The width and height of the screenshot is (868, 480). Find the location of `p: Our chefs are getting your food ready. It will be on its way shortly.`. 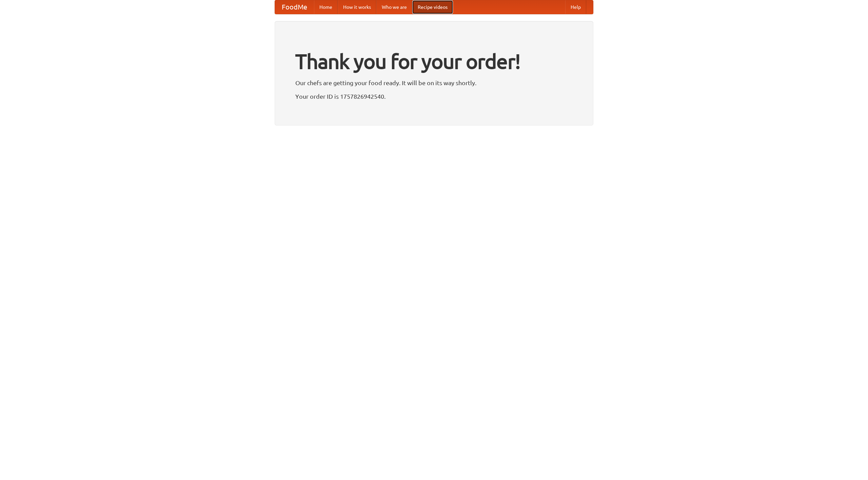

p: Our chefs are getting your food ready. It will be on its way shortly. is located at coordinates (434, 83).